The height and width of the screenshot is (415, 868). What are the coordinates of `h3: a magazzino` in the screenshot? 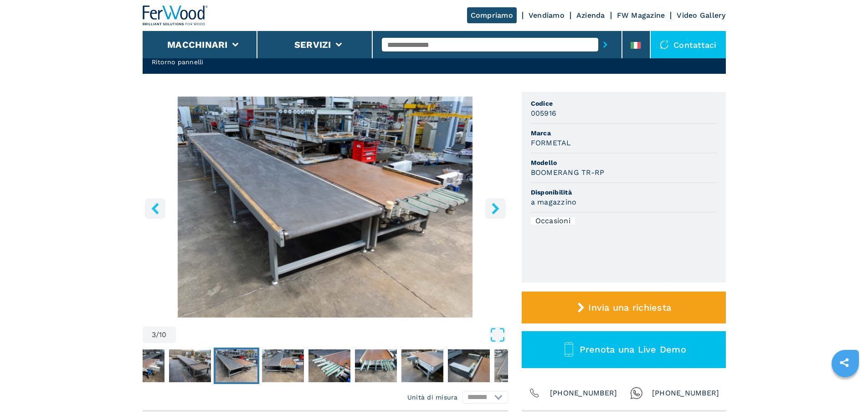 It's located at (554, 202).